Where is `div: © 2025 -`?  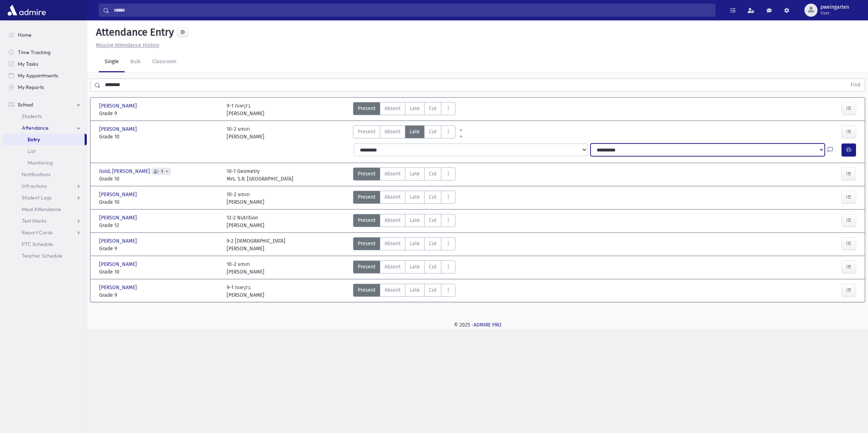 div: © 2025 - is located at coordinates (478, 325).